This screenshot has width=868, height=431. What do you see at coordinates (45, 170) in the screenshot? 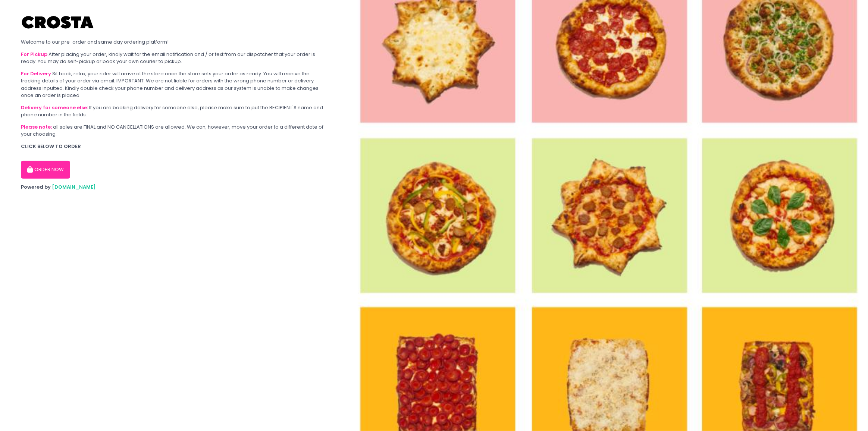
I see `button: ORDER NOW` at bounding box center [45, 170].